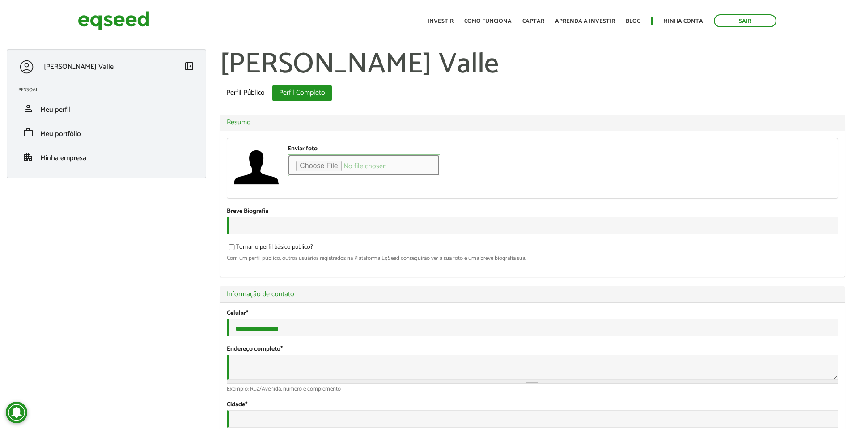 The image size is (852, 429). What do you see at coordinates (256, 167) in the screenshot?
I see `img: Foto de William Castilhos Valle` at bounding box center [256, 167].